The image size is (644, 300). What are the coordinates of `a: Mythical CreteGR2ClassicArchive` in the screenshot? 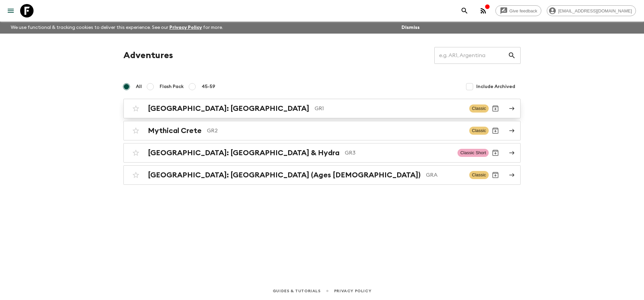 It's located at (322, 131).